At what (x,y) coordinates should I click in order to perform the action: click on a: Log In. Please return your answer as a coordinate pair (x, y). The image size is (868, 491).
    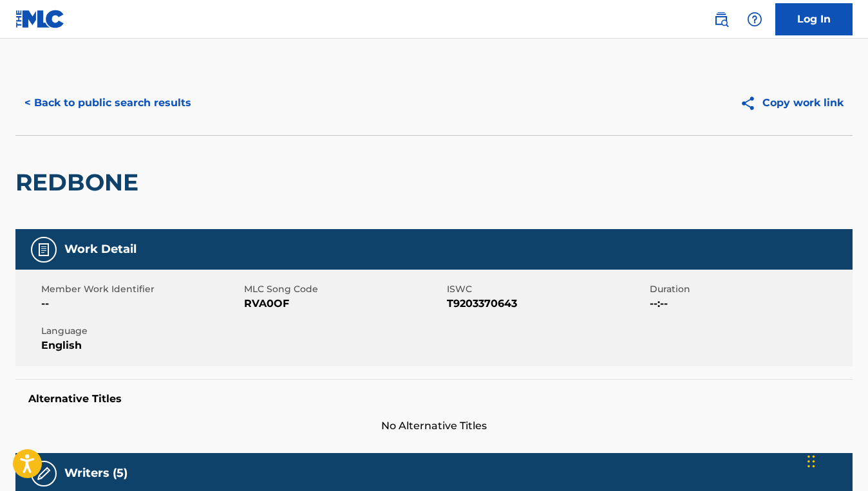
    Looking at the image, I should click on (814, 19).